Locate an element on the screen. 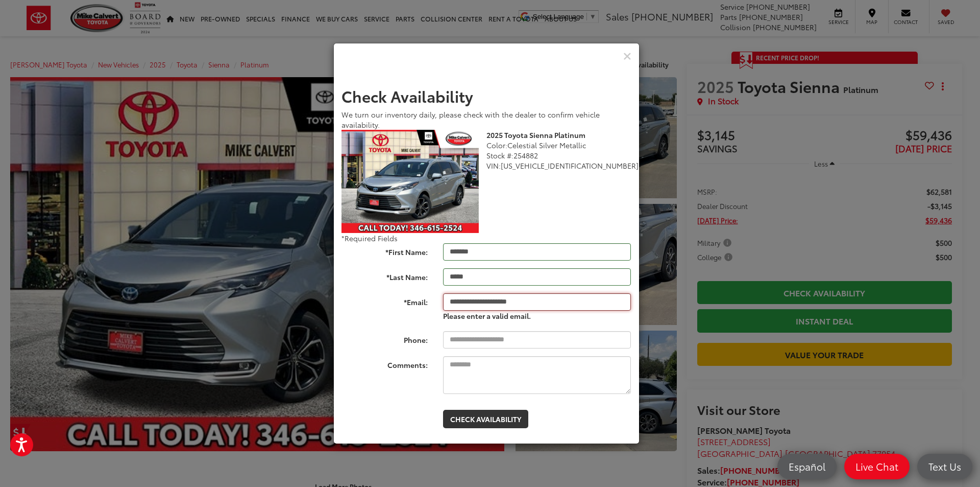 This screenshot has width=980, height=487. span: Stock #: is located at coordinates (500, 155).